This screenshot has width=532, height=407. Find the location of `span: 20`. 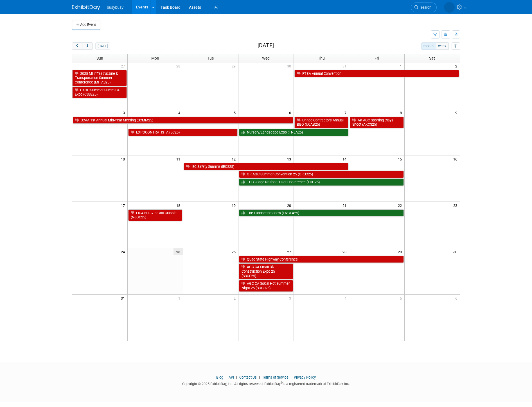

span: 20 is located at coordinates (290, 205).